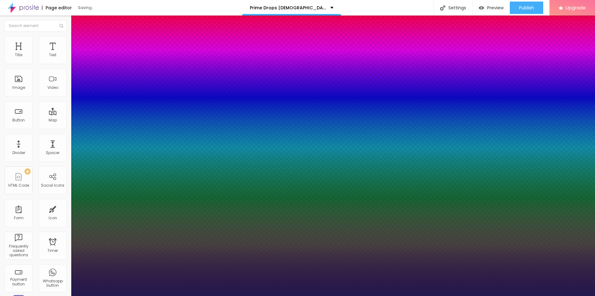 This screenshot has height=296, width=595. Describe the element at coordinates (53, 120) in the screenshot. I see `div: Map` at that location.